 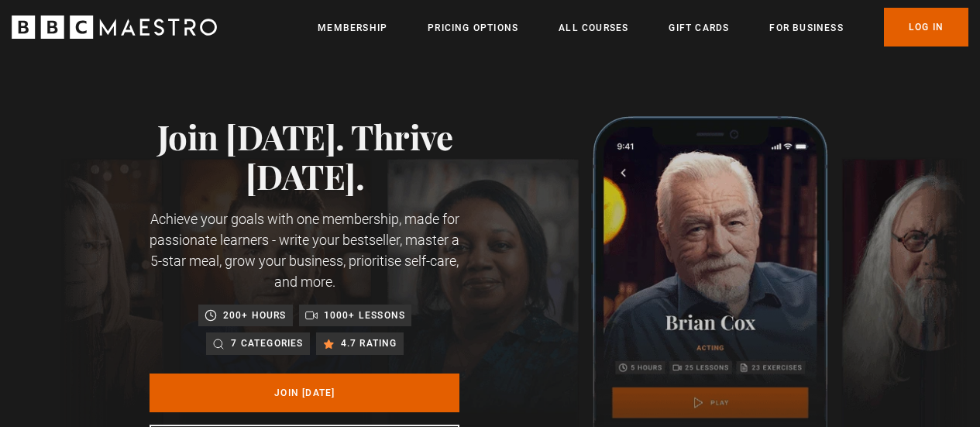 What do you see at coordinates (305, 251) in the screenshot?
I see `p: Achieve your goals with one membership, made for passionate learners - write your bestseller, mas...` at bounding box center [305, 251].